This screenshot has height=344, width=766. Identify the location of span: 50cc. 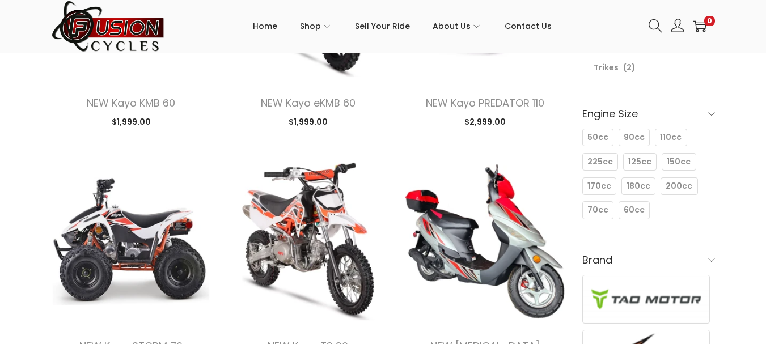
(597, 137).